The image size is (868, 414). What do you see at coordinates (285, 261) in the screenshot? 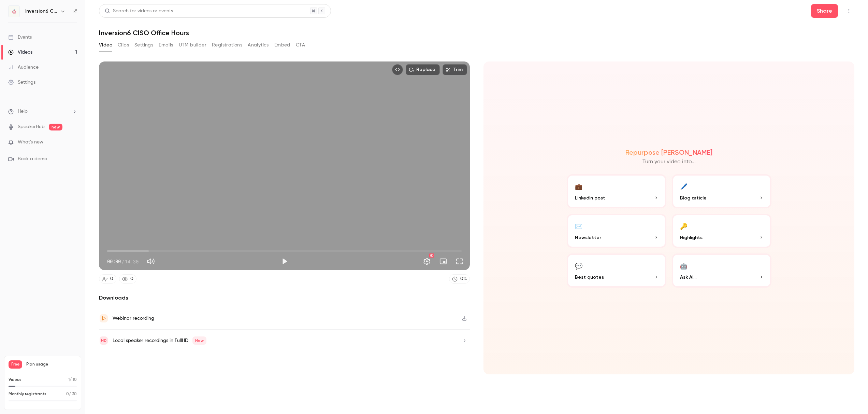
I see `div: Play` at bounding box center [285, 261].